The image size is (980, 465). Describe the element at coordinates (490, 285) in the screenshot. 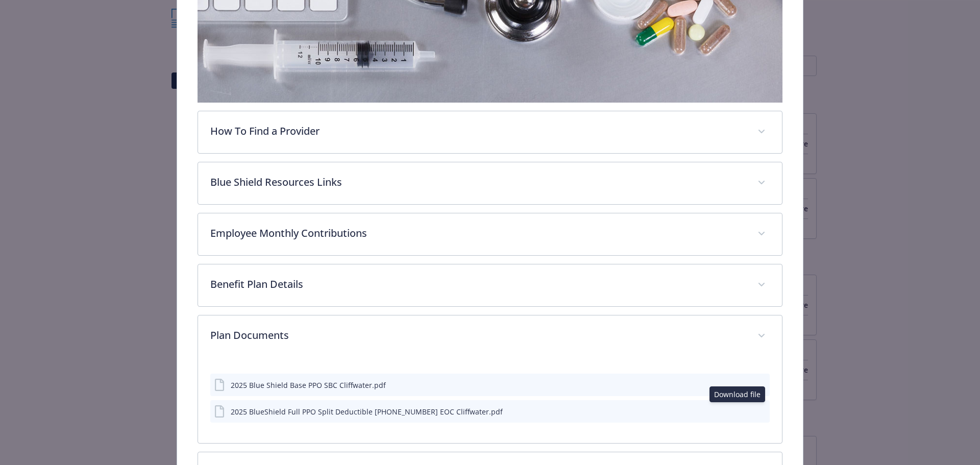

I see `div: Benefit Plan Details` at that location.